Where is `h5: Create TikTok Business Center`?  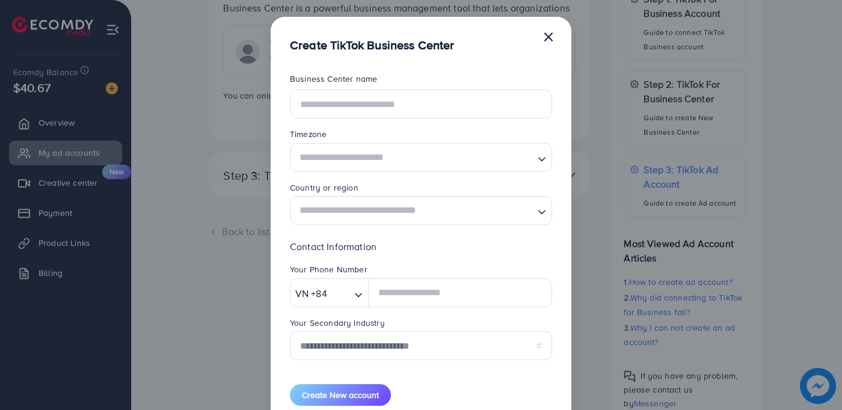 h5: Create TikTok Business Center is located at coordinates (372, 45).